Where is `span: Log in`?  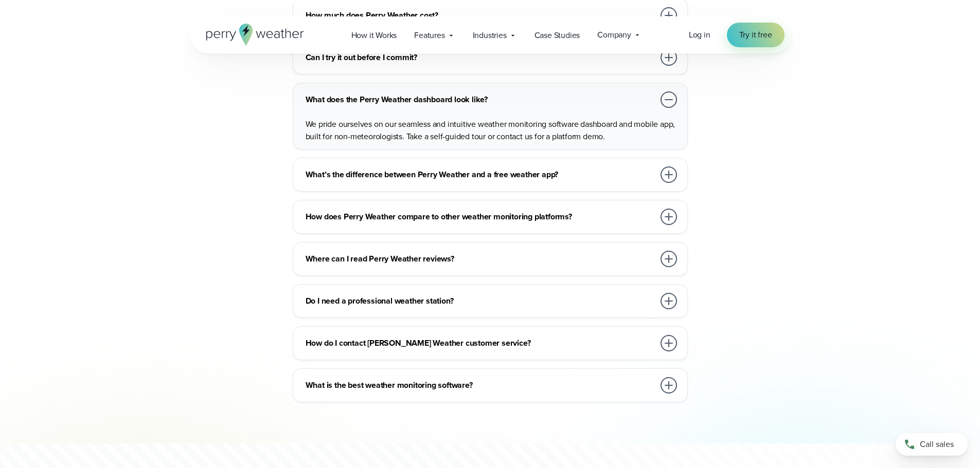 span: Log in is located at coordinates (700, 35).